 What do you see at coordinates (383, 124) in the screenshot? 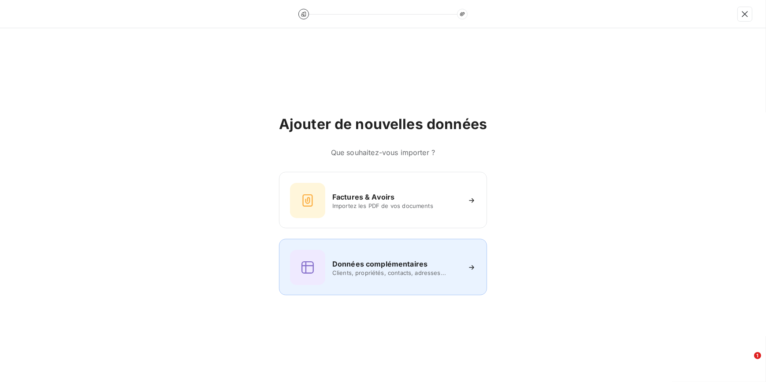
I see `h2: Ajouter de nouvelles données` at bounding box center [383, 124].